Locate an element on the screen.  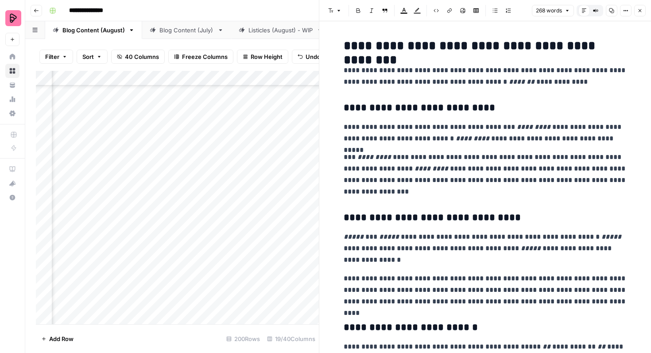
div: 19/40 Columns is located at coordinates (291, 339).